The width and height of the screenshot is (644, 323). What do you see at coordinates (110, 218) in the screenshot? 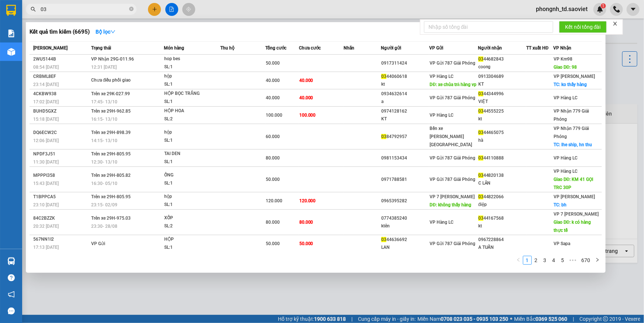
I see `span: Trên xe 29H-975.03` at bounding box center [110, 218].